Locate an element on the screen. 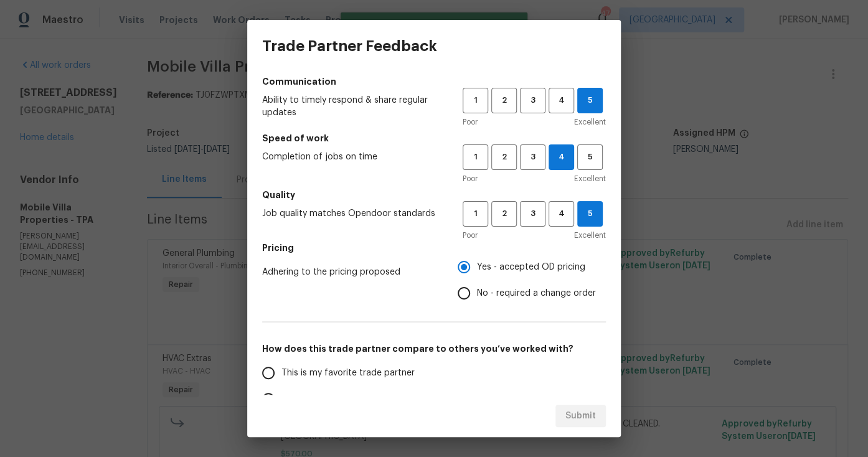  h3: Trade Partner Feedback is located at coordinates (349, 46).